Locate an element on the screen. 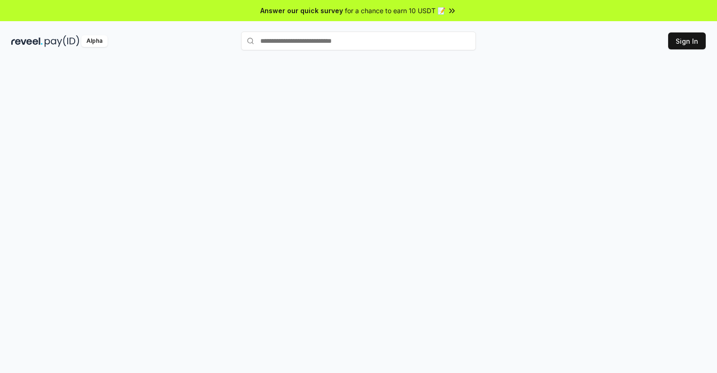  img: reveel_dark is located at coordinates (27, 41).